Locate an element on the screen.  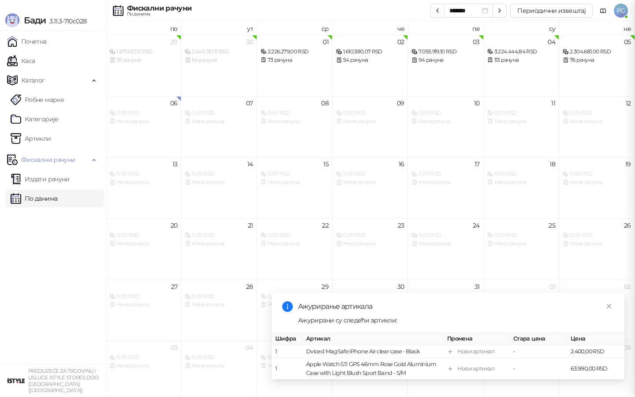
a: Close is located at coordinates (609, 306).